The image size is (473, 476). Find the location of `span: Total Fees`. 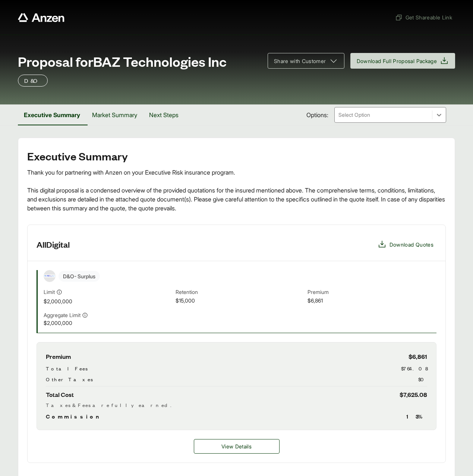

span: Total Fees is located at coordinates (67, 368).